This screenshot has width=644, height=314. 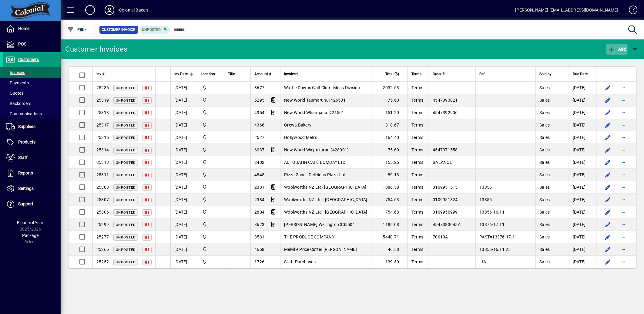 I want to click on a: Staff, so click(x=32, y=158).